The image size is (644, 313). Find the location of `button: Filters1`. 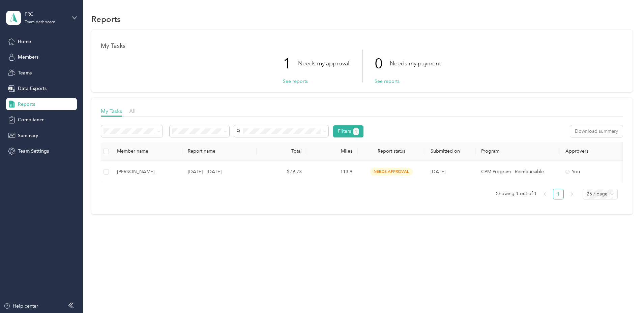

button: Filters1 is located at coordinates (348, 131).